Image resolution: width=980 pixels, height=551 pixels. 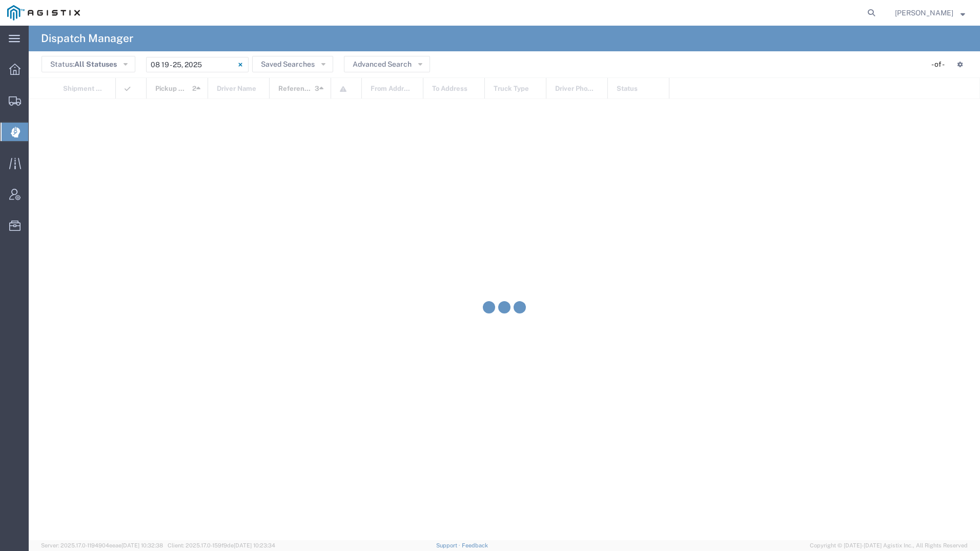 What do you see at coordinates (102, 545) in the screenshot?
I see `span: Server: 2025.17.0-1194904eeae` at bounding box center [102, 545].